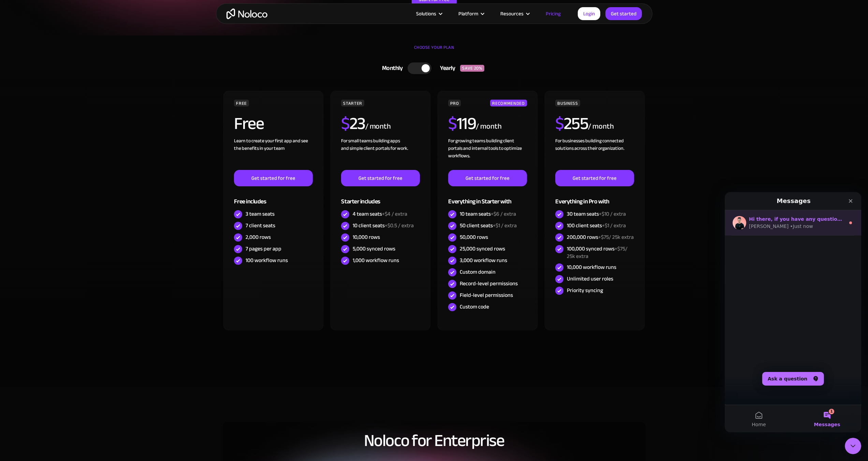 The image size is (868, 461). What do you see at coordinates (508, 103) in the screenshot?
I see `div: RECOMMENDED` at bounding box center [508, 103].